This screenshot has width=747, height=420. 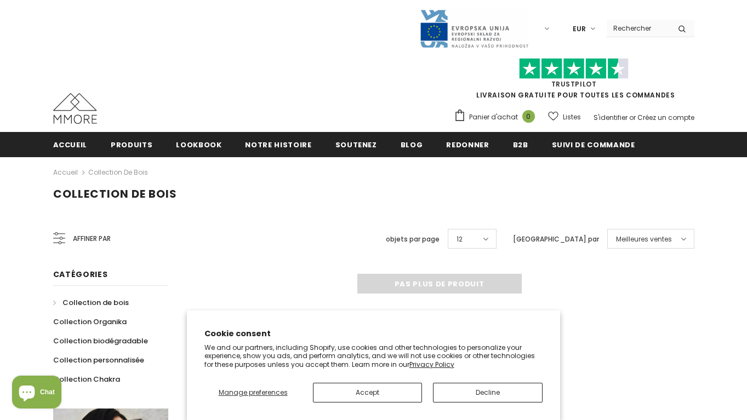 What do you see at coordinates (521, 145) in the screenshot?
I see `span: B2B` at bounding box center [521, 145].